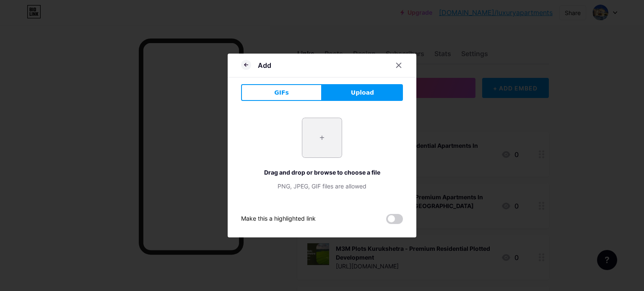  I want to click on div: Add, so click(264, 65).